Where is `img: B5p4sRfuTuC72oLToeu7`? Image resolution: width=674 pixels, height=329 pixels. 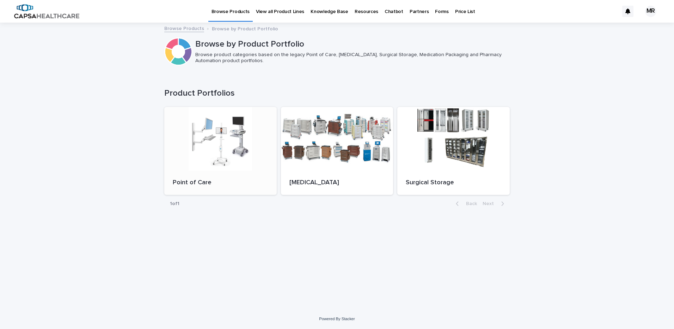
img: B5p4sRfuTuC72oLToeu7 is located at coordinates (47, 11).